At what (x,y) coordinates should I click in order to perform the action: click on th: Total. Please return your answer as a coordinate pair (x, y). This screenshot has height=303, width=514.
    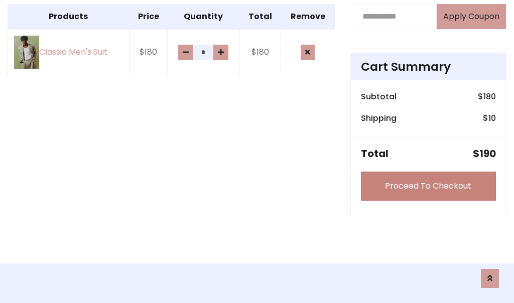
    Looking at the image, I should click on (260, 17).